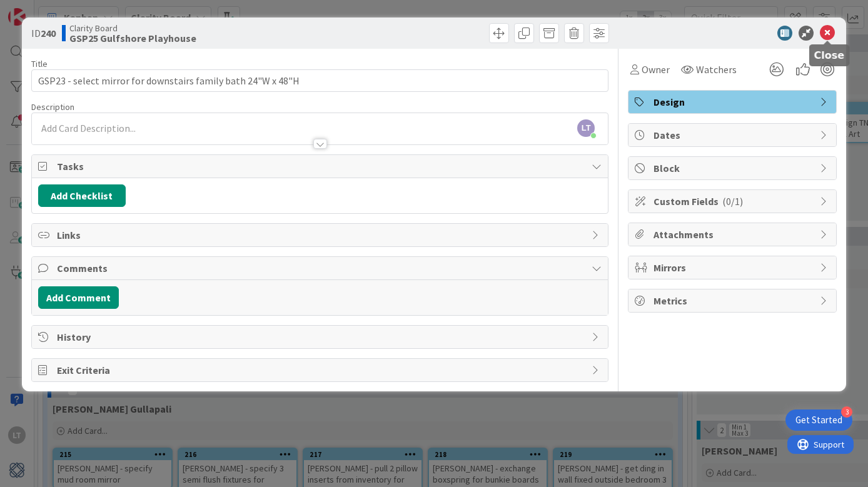  I want to click on span: Watchers, so click(716, 69).